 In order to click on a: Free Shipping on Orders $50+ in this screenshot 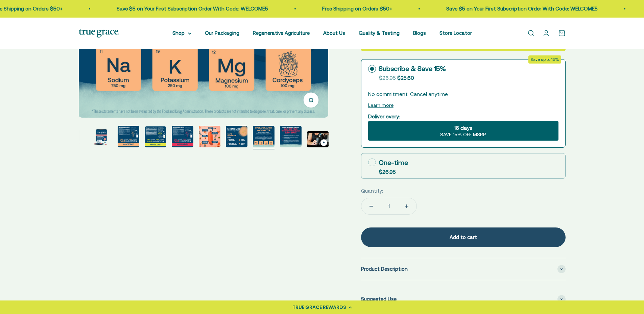, I will do `click(355, 9)`.